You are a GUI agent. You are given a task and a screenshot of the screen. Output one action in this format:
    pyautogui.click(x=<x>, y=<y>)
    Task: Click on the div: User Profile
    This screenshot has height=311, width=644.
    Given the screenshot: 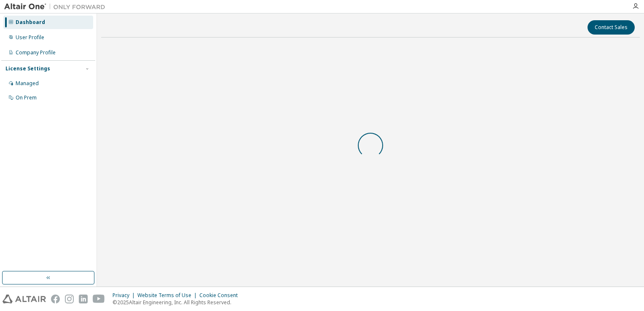 What is the action you would take?
    pyautogui.click(x=30, y=37)
    